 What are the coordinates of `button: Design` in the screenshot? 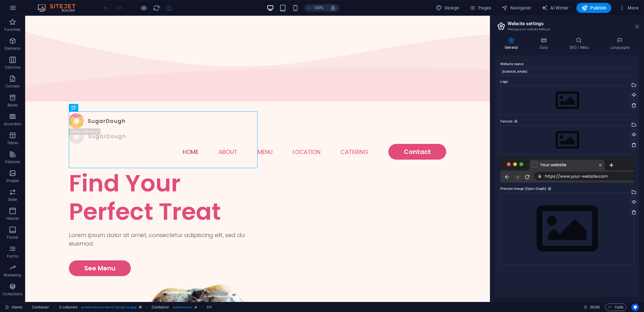 It's located at (448, 8).